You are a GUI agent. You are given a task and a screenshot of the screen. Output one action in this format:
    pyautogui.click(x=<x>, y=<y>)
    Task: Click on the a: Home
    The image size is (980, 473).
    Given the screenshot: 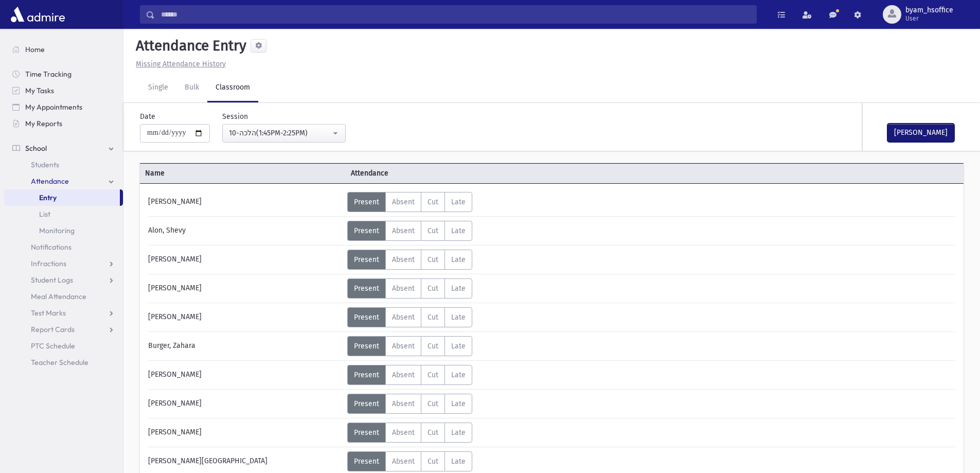 What is the action you would take?
    pyautogui.click(x=63, y=49)
    